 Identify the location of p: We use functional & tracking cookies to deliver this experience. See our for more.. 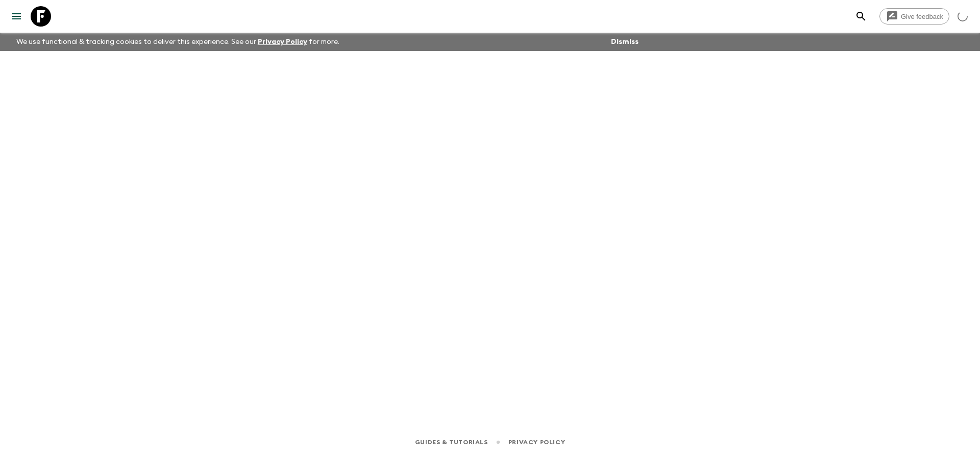
(178, 42).